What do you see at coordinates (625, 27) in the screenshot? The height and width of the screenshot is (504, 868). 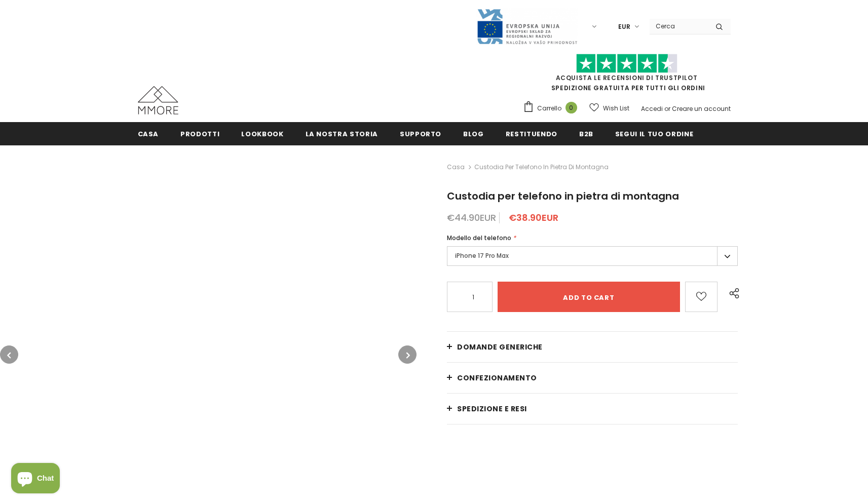 I see `span: EUR` at bounding box center [625, 27].